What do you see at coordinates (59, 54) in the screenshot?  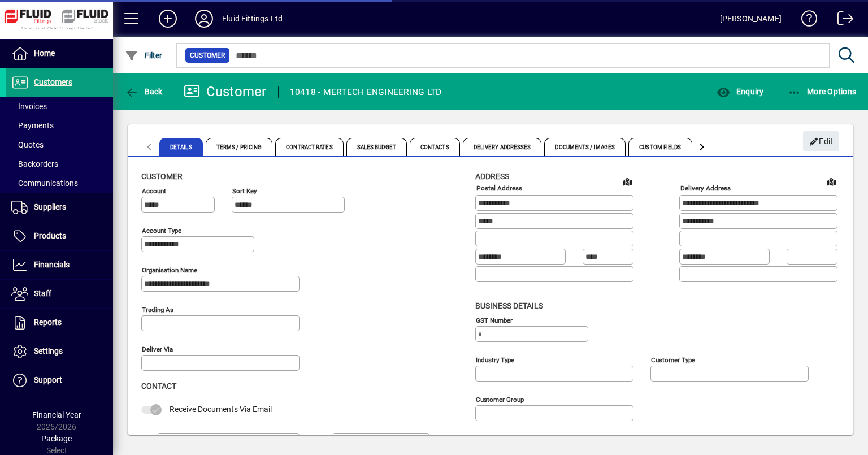 I see `a: Home` at bounding box center [59, 54].